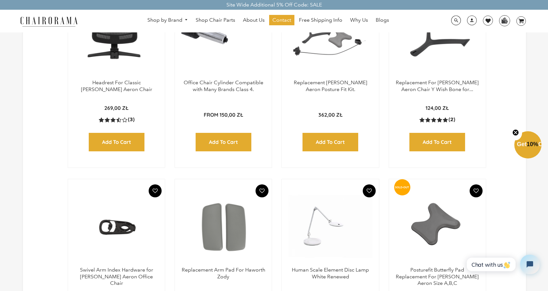 The height and width of the screenshot is (291, 548). Describe the element at coordinates (402, 187) in the screenshot. I see `text: SOLD-OUT` at that location.